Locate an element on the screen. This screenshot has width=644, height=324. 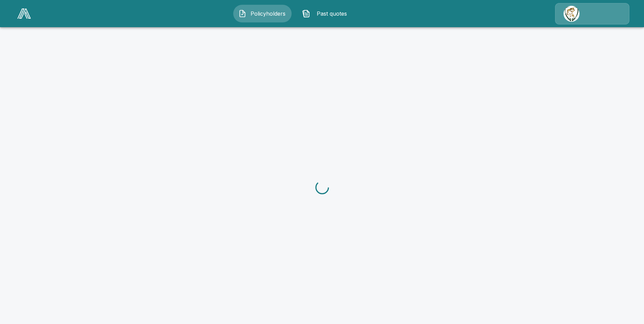
button: Past quotes IconPast quotes is located at coordinates (326, 13).